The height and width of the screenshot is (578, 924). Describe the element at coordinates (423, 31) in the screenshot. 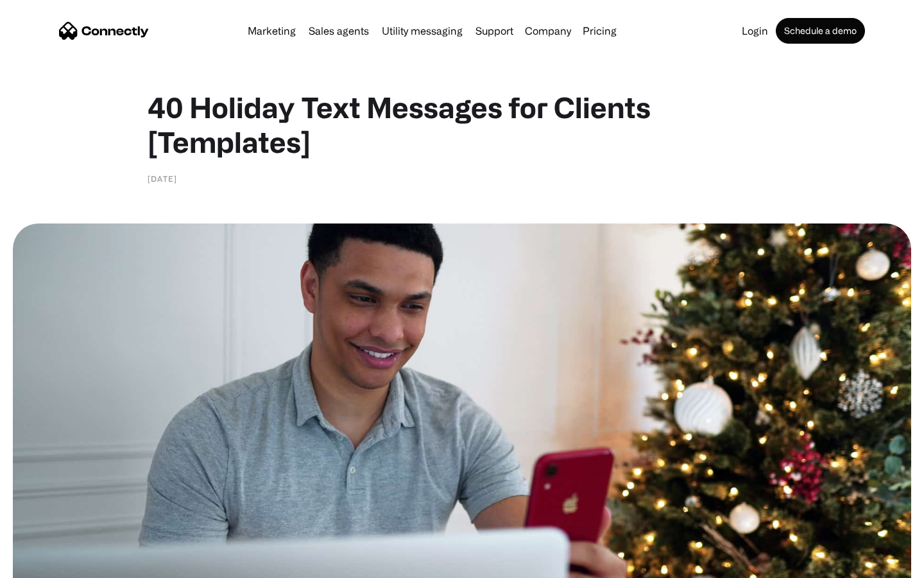

I see `a: Utility messaging` at that location.